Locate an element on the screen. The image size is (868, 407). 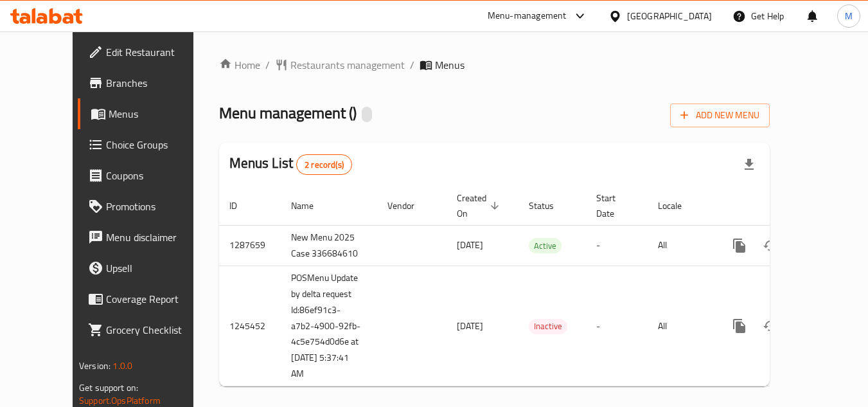
span: Choice Groups is located at coordinates (156, 144).